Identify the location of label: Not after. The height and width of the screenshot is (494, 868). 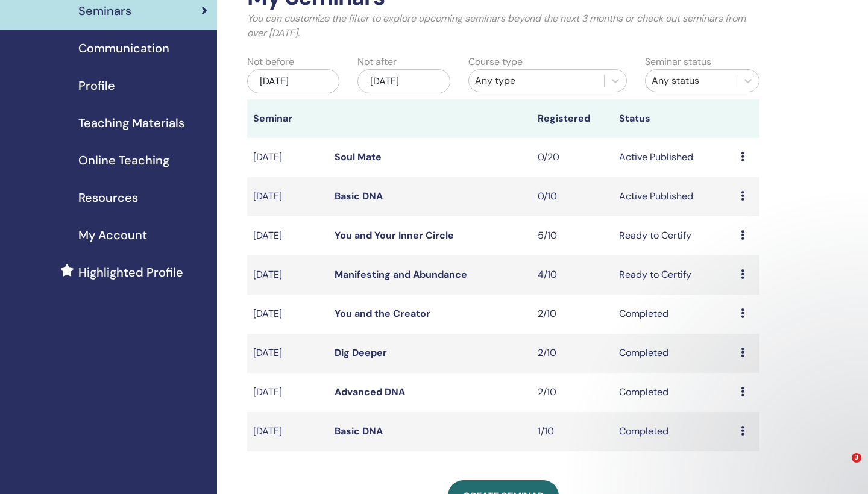
(377, 62).